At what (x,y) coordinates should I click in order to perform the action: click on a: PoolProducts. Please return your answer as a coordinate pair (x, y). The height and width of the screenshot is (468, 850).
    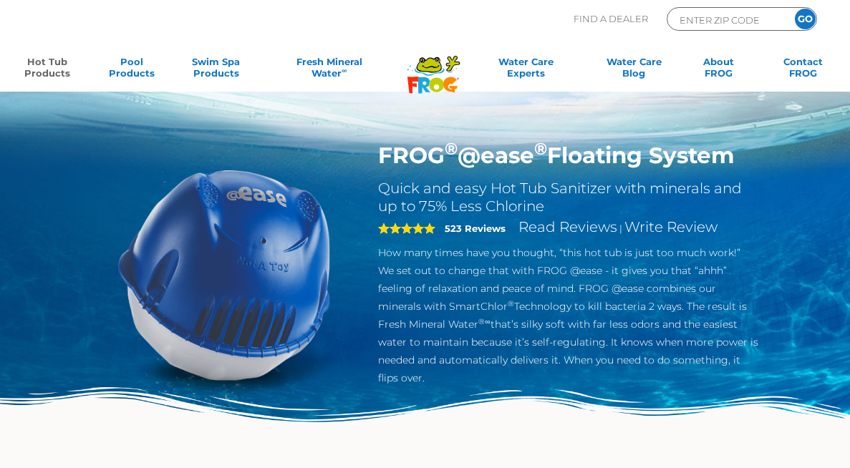
    Looking at the image, I should click on (132, 70).